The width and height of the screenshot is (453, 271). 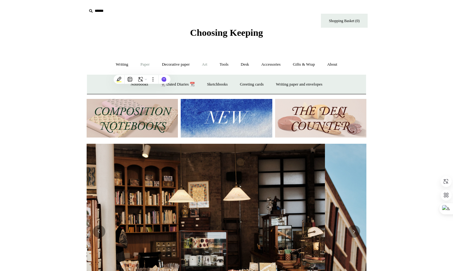 I want to click on a: Writing, so click(x=122, y=64).